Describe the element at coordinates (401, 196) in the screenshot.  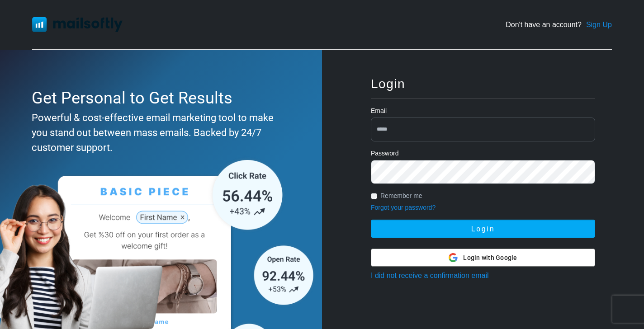
I see `label: Remember me` at that location.